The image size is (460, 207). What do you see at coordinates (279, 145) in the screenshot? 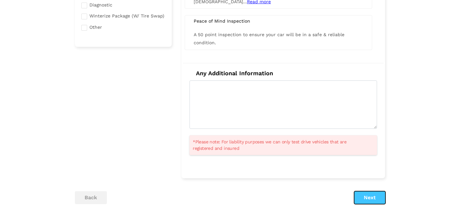
I see `span: *Please note: For liability purposes we can only test drive vehicles that are registered and insured` at bounding box center [279, 145].